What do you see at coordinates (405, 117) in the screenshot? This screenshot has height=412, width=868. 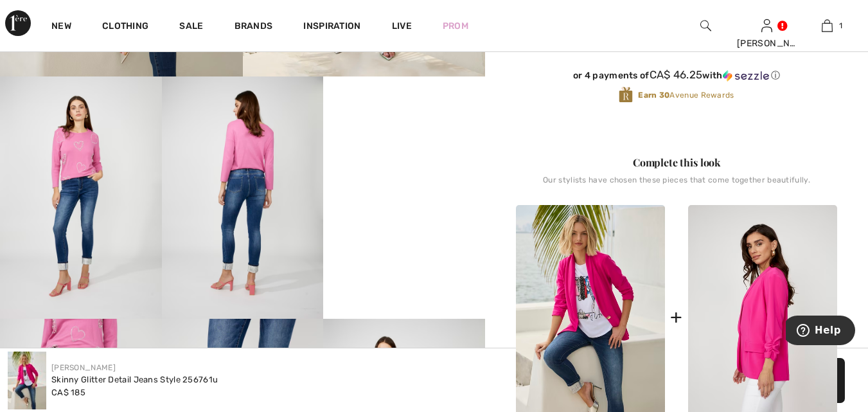 I see `video: Your browser does not support the video tag.` at bounding box center [405, 117].